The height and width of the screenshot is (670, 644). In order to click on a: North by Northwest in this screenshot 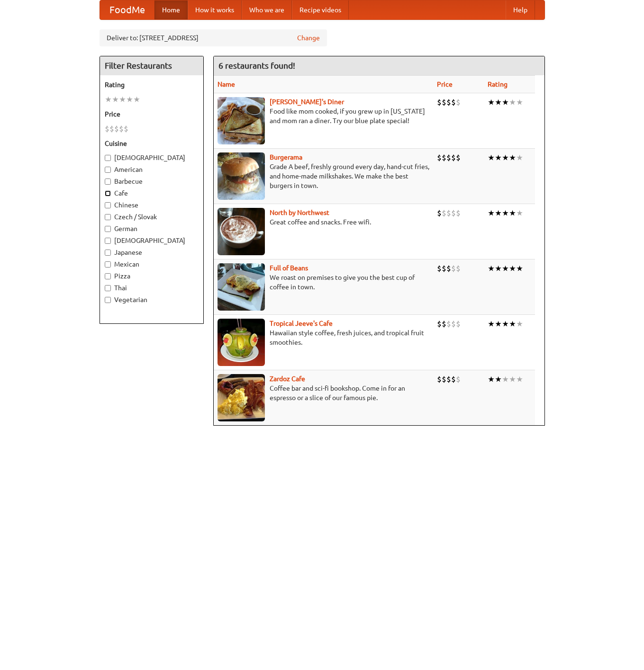, I will do `click(300, 212)`.